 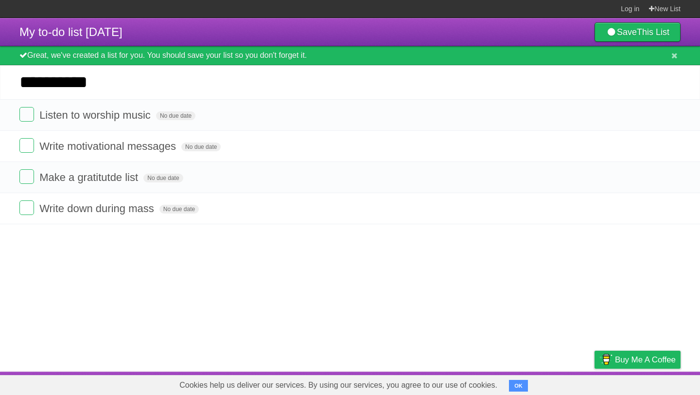 What do you see at coordinates (594, 383) in the screenshot?
I see `a: Privacy` at bounding box center [594, 383].